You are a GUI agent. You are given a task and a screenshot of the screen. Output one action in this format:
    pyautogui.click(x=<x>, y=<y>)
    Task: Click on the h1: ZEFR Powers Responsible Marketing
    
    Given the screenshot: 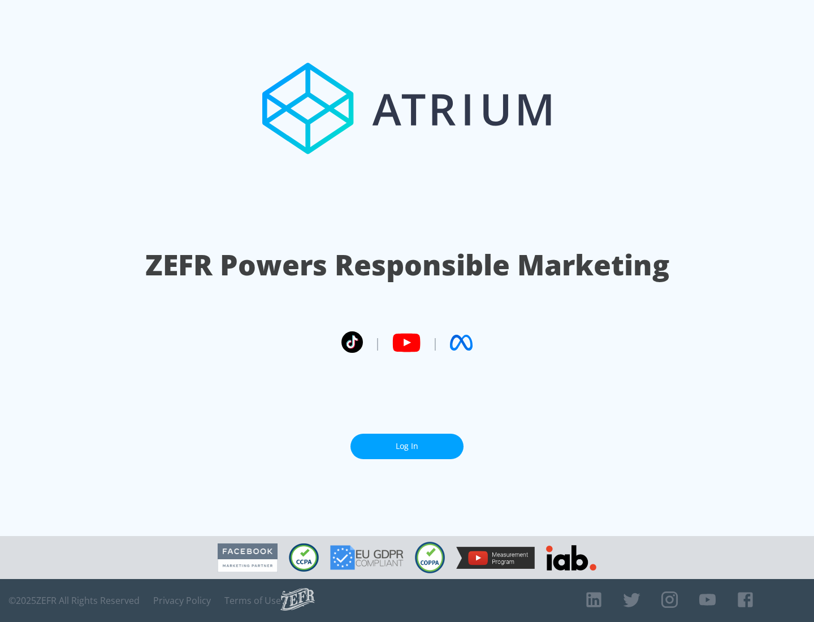 What is the action you would take?
    pyautogui.click(x=407, y=265)
    